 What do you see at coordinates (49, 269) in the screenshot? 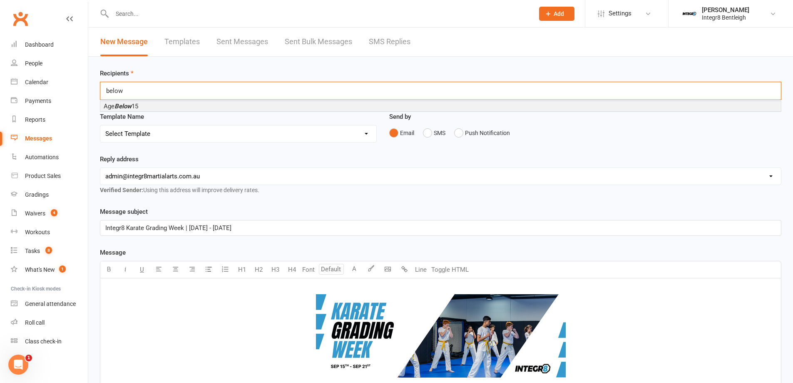
I see `a: What's New1` at bounding box center [49, 269].